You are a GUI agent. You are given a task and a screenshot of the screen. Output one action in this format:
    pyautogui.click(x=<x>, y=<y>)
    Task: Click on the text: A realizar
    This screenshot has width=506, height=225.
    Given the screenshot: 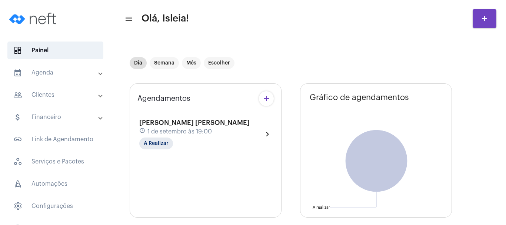 What is the action you would take?
    pyautogui.click(x=321, y=207)
    